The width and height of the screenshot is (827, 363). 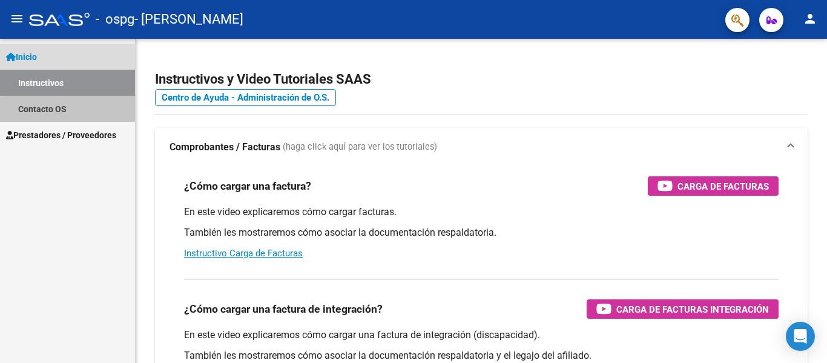 What do you see at coordinates (800, 336) in the screenshot?
I see `div: Open Intercom Messenger` at bounding box center [800, 336].